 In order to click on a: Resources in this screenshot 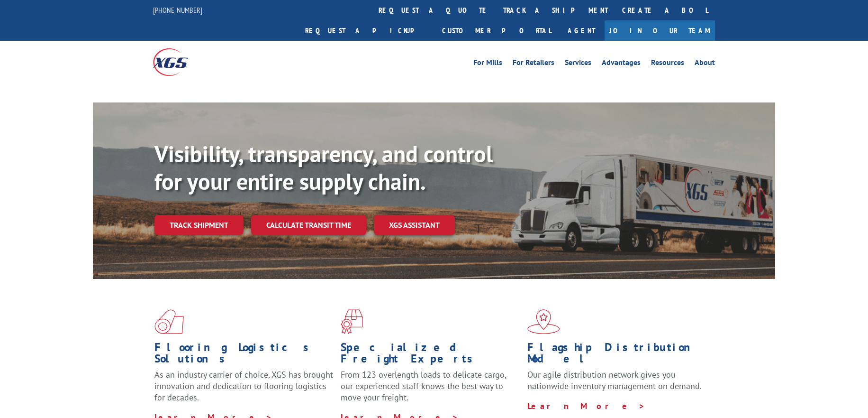, I will do `click(668, 64)`.